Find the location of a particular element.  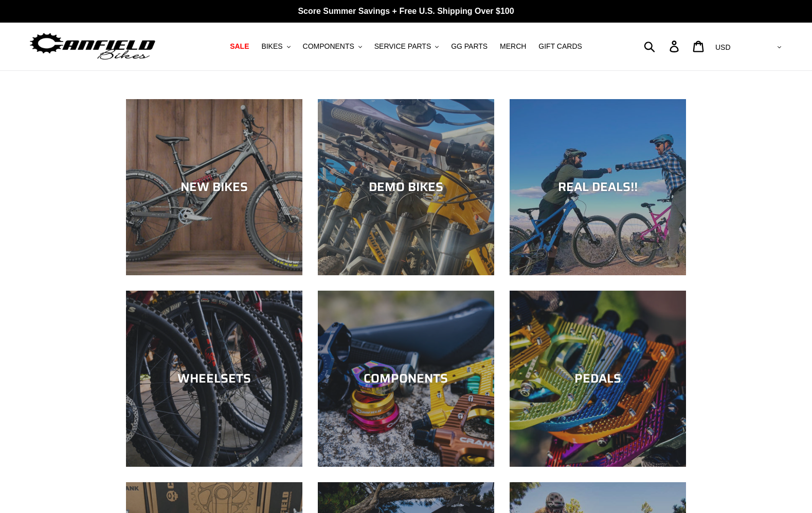

a: GG PARTS is located at coordinates (469, 46).